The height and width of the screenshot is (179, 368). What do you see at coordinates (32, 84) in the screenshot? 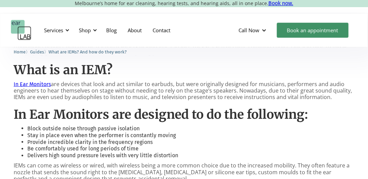
I see `a: In Ear Monitors` at bounding box center [32, 84].